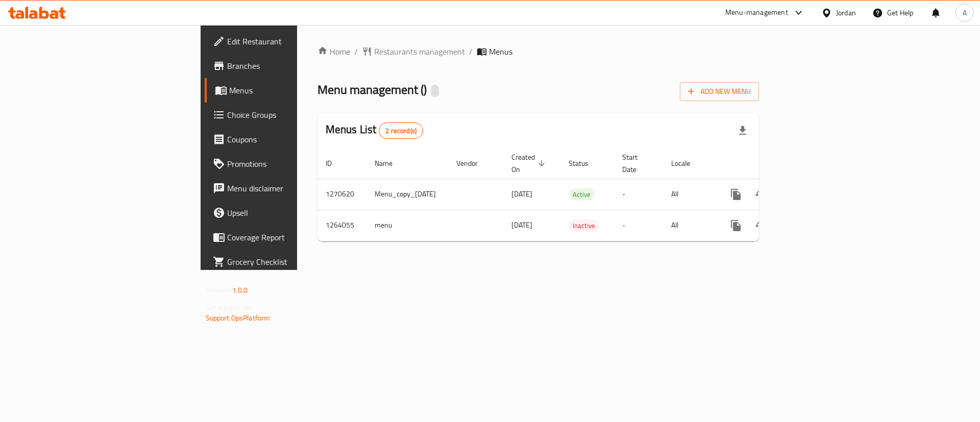  What do you see at coordinates (291, 188) in the screenshot?
I see `span: Menu disclaimer` at bounding box center [291, 188].